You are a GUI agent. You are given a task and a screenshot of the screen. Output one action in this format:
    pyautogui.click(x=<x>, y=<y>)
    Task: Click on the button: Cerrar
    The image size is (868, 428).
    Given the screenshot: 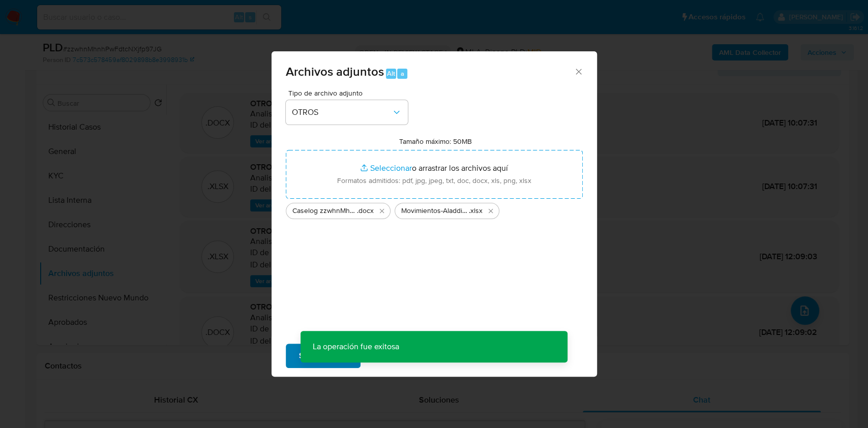 What is the action you would take?
    pyautogui.click(x=578, y=71)
    